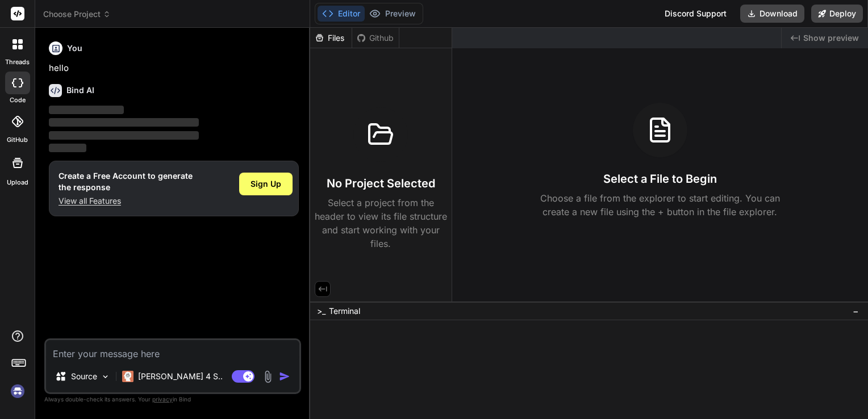 The width and height of the screenshot is (868, 419). Describe the element at coordinates (105, 376) in the screenshot. I see `img: Pick Models` at that location.